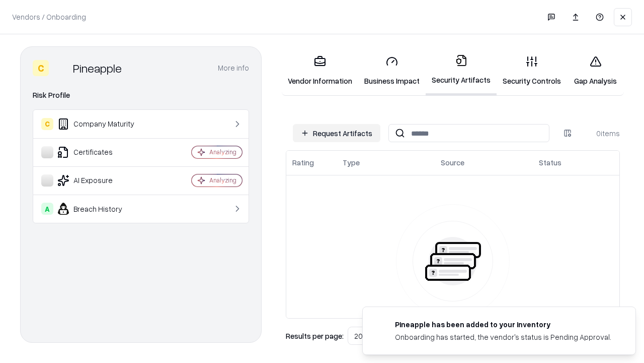 The image size is (644, 363). I want to click on p: Results per page:, so click(315, 336).